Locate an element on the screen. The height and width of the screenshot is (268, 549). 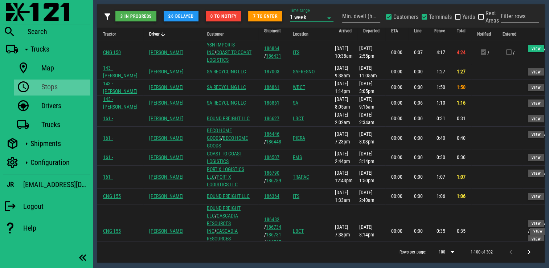
label: Rest Areas is located at coordinates (492, 17).